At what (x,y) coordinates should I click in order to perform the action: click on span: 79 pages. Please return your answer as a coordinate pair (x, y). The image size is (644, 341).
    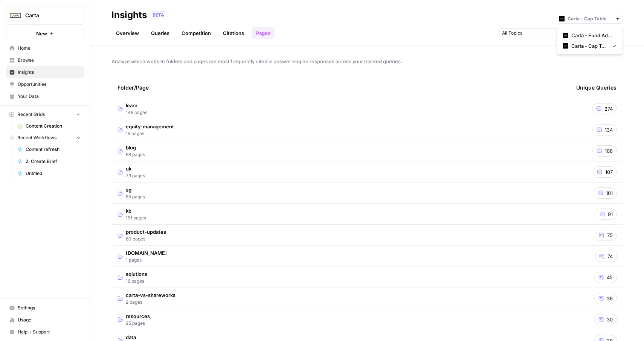
    Looking at the image, I should click on (135, 175).